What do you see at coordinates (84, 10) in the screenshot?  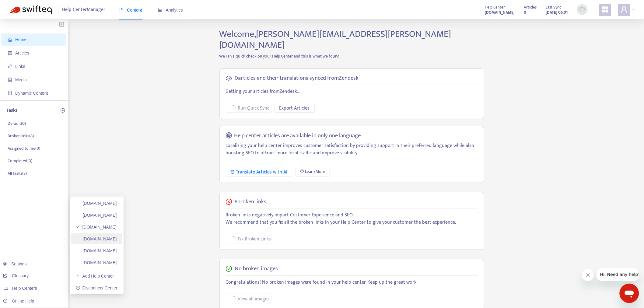 I see `span: Help Center Manager` at bounding box center [84, 10].